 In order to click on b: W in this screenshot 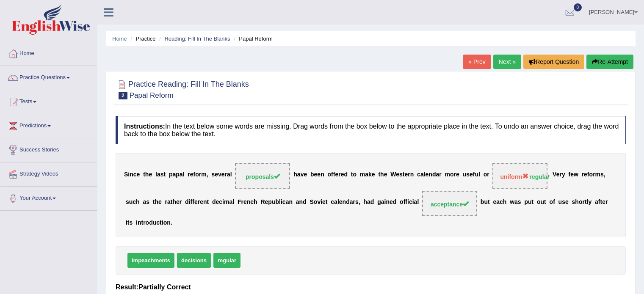, I will do `click(393, 175)`.